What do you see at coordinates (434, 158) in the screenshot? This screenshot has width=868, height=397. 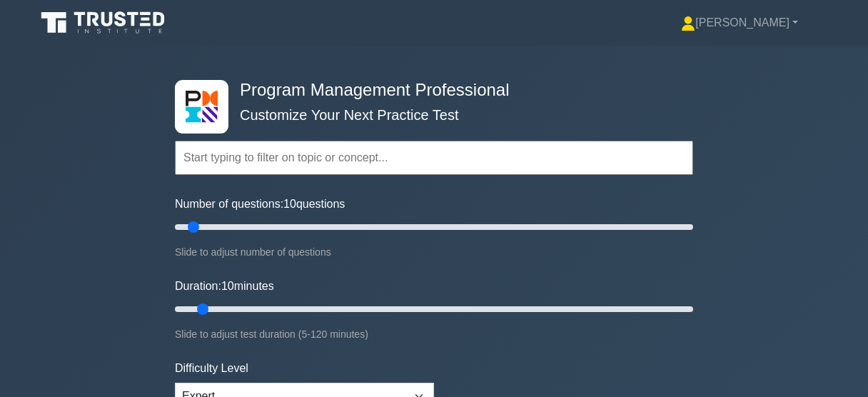 I see `input: Start typing to filter on topic or concept...` at bounding box center [434, 158].